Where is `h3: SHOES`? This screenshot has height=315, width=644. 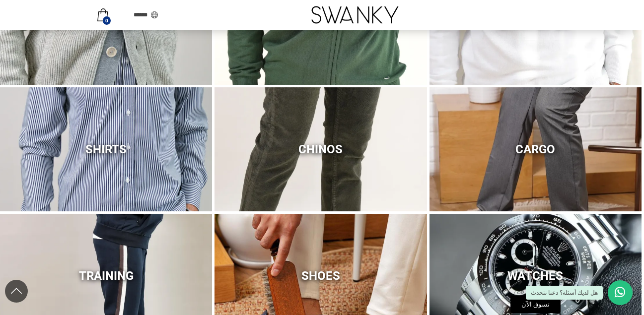 h3: SHOES is located at coordinates (320, 276).